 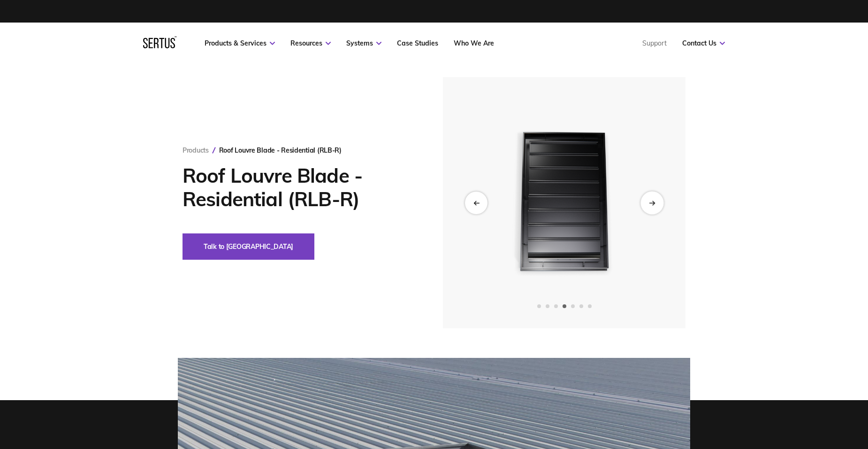 What do you see at coordinates (539, 306) in the screenshot?
I see `span: Go to slide 1` at bounding box center [539, 306].